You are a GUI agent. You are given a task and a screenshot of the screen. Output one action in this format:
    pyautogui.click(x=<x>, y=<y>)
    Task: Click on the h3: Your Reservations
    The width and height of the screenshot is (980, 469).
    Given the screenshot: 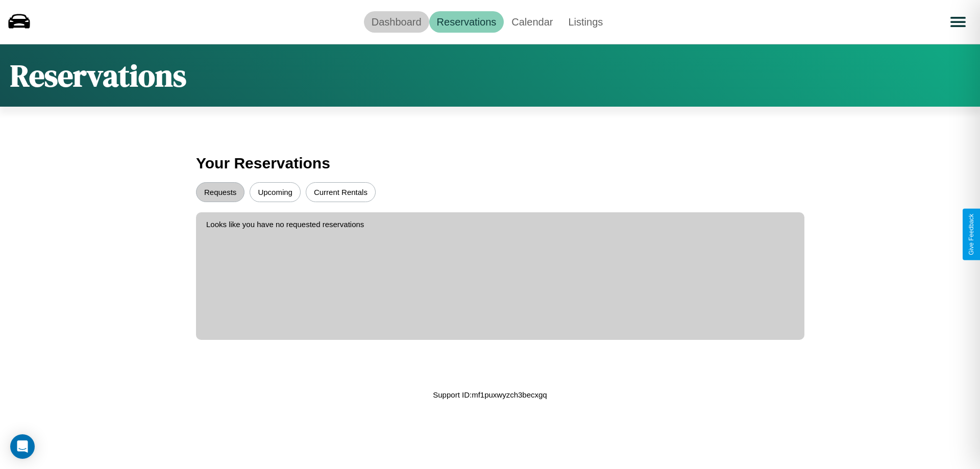 What is the action you would take?
    pyautogui.click(x=490, y=163)
    